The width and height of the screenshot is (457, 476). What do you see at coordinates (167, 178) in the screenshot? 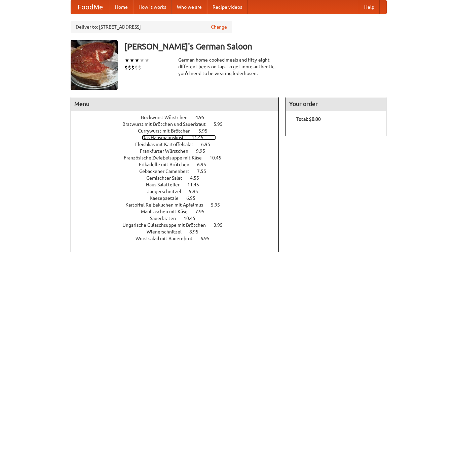
I see `span: Gemischter Salat` at bounding box center [167, 178].